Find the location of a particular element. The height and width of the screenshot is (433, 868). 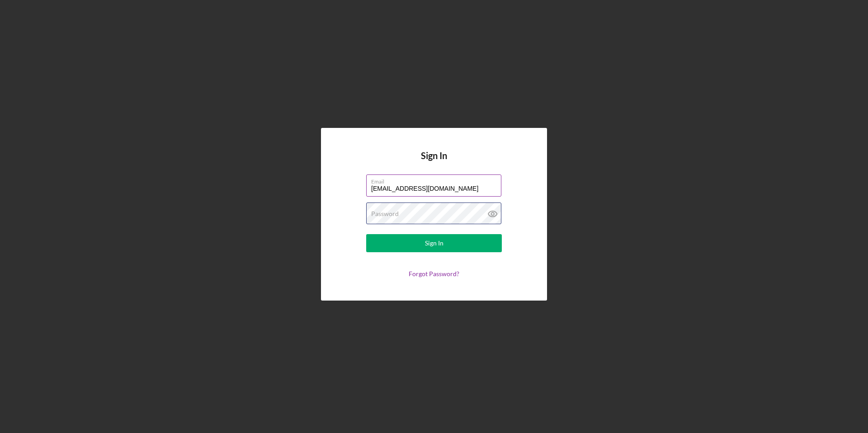

div: Sign In is located at coordinates (434, 243).